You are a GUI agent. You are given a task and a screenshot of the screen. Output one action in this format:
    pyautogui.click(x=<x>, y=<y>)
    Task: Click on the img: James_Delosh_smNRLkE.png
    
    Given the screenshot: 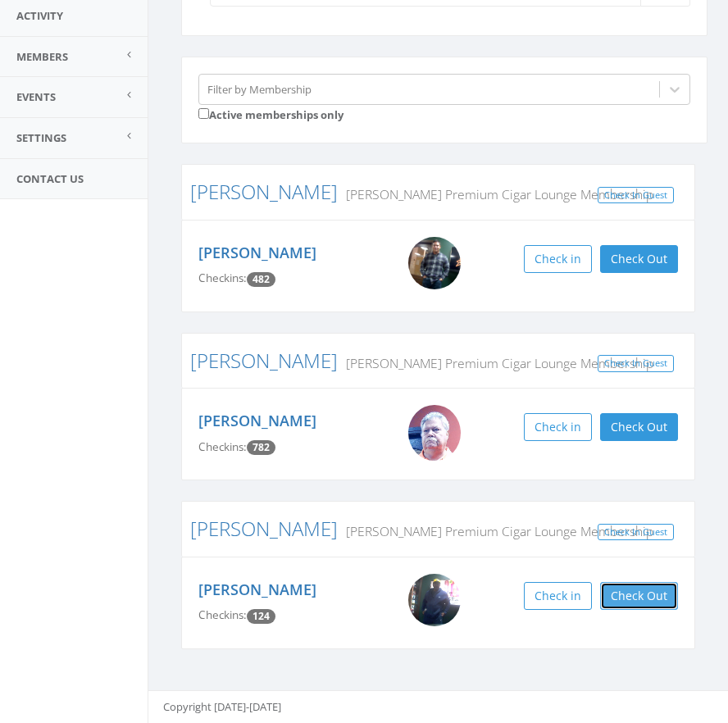 What is the action you would take?
    pyautogui.click(x=434, y=263)
    